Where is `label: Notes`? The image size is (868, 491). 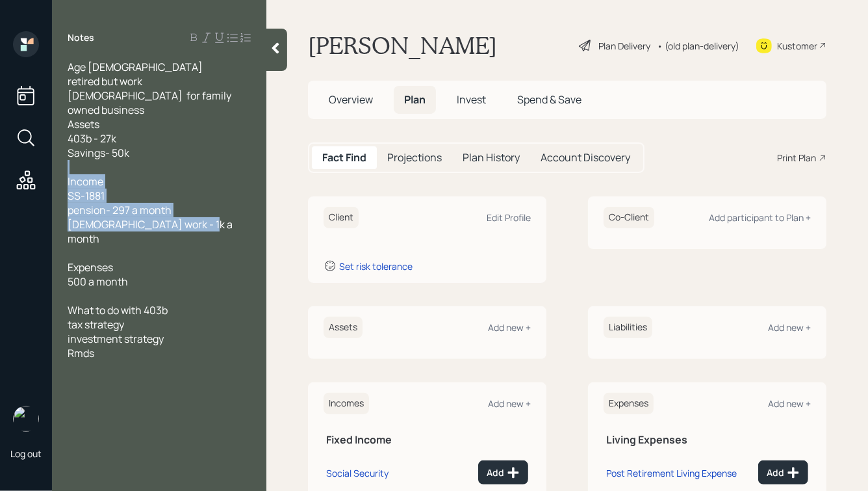 label: Notes is located at coordinates (80, 38).